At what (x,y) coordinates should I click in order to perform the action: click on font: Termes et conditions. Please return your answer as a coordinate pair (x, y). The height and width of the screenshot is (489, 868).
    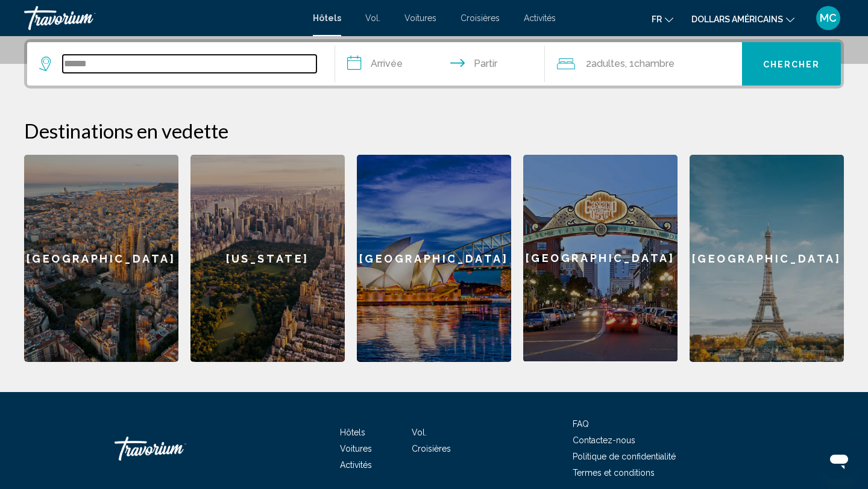
    Looking at the image, I should click on (614, 473).